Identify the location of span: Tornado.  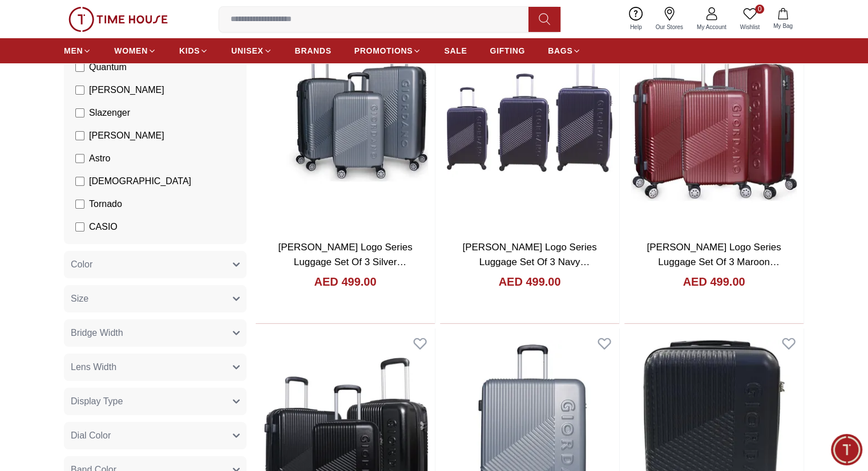
(105, 204).